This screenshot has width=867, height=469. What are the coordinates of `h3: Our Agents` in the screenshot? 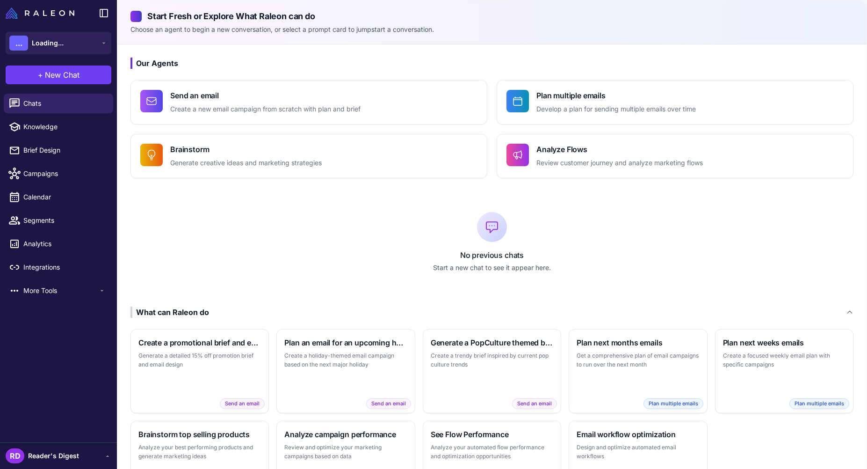 It's located at (492, 63).